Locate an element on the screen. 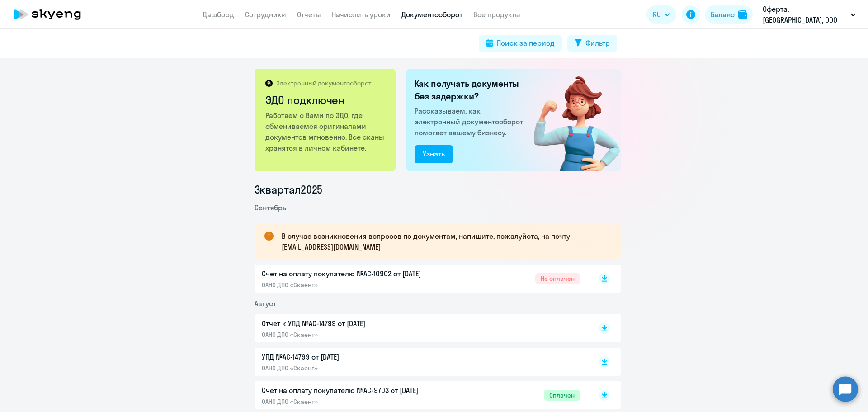 The image size is (868, 412). div: Поиск за период is located at coordinates (526, 43).